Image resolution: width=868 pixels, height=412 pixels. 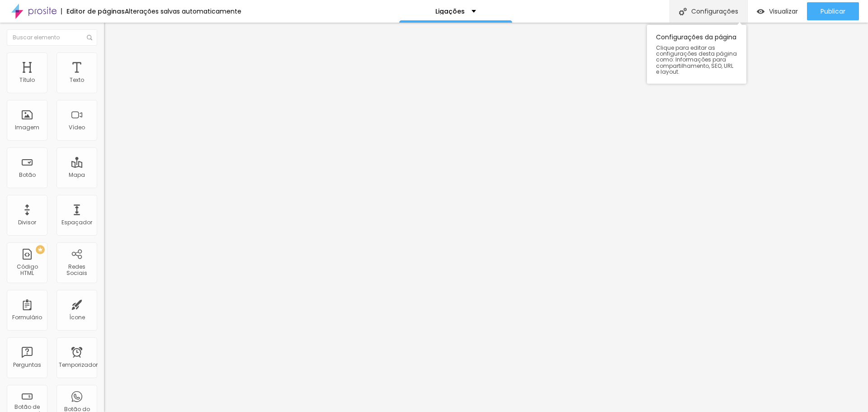 What do you see at coordinates (77, 79) in the screenshot?
I see `font: Texto` at bounding box center [77, 79].